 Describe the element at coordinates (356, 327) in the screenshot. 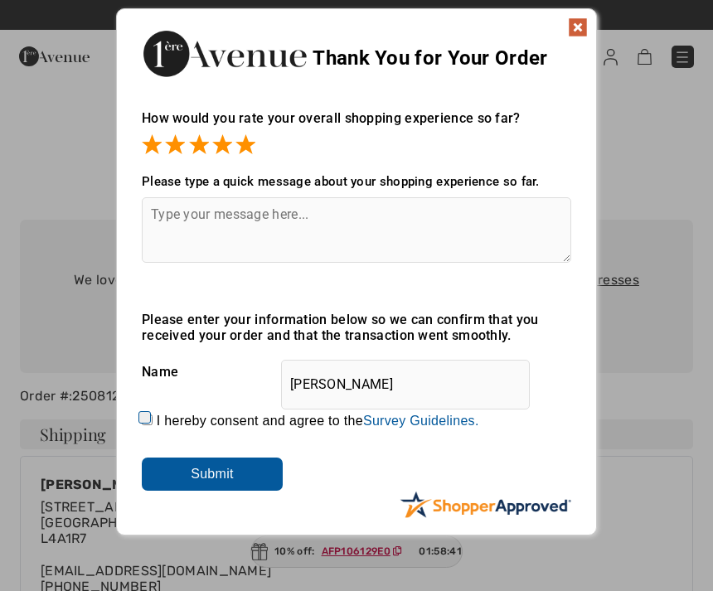

I see `div: Please enter your information below so we can confirm that you received your order and that the t...` at that location.